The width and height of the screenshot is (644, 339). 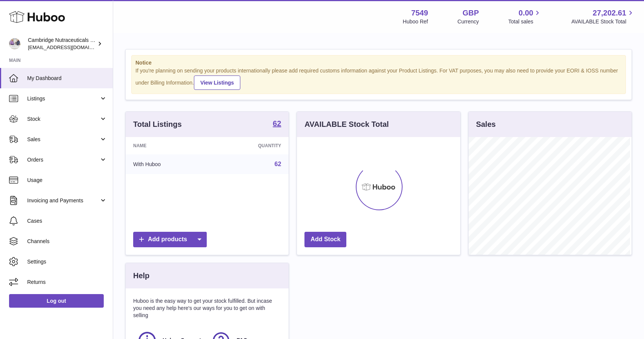 What do you see at coordinates (468, 22) in the screenshot?
I see `div: Currency` at bounding box center [468, 22].